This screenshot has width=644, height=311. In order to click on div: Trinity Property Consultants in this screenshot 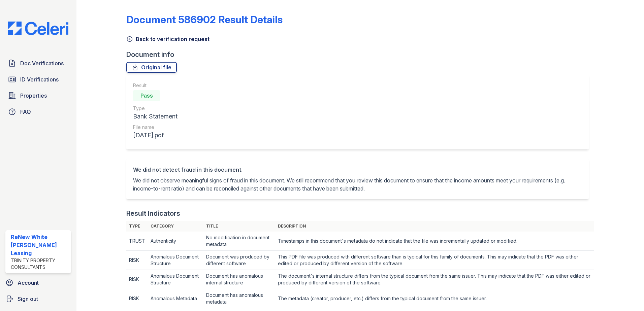, I will do `click(39, 264)`.